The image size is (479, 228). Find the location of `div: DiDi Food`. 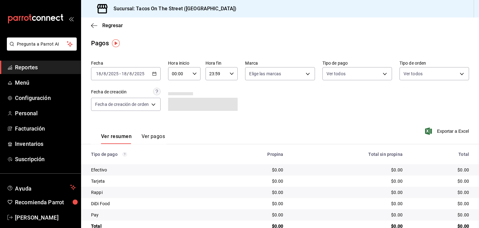

div: DiDi Food is located at coordinates (152, 203).